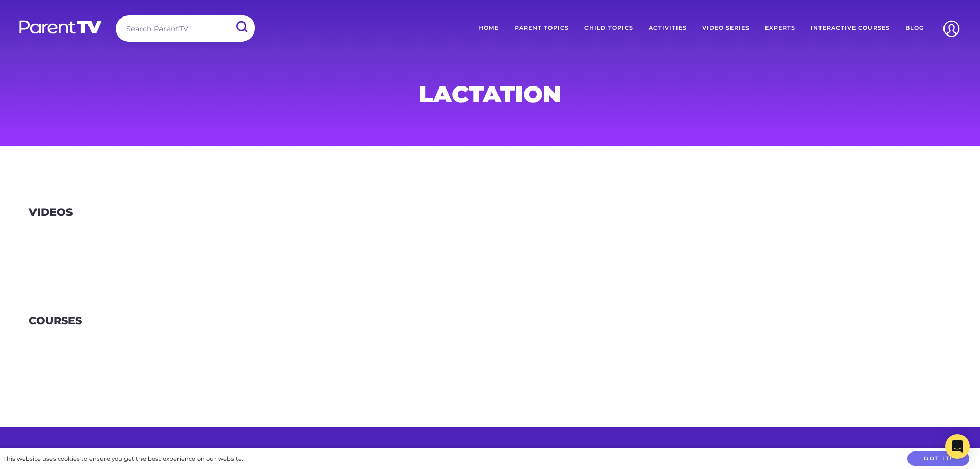 The height and width of the screenshot is (469, 980). Describe the element at coordinates (123, 459) in the screenshot. I see `div: This website uses cookies to ensure you get the best experience on our website.` at that location.